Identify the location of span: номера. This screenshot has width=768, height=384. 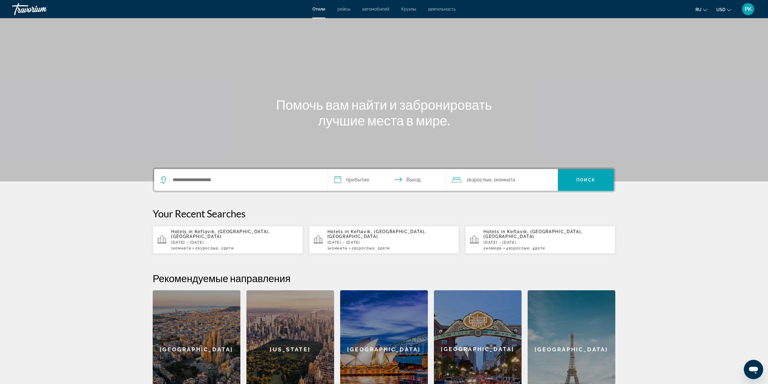
(494, 248).